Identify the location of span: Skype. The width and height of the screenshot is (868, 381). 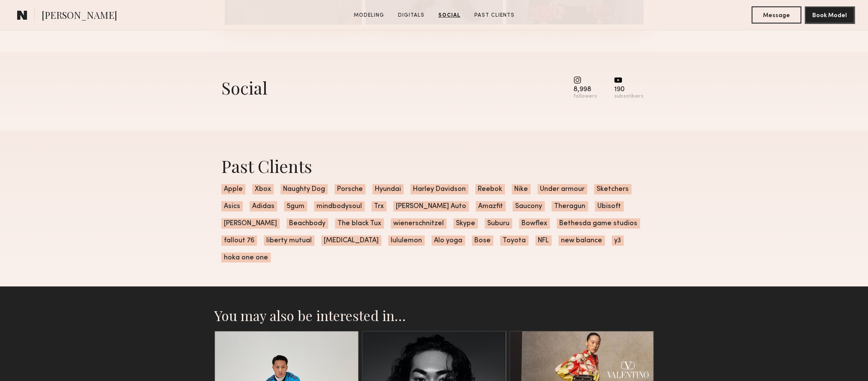
(465, 224).